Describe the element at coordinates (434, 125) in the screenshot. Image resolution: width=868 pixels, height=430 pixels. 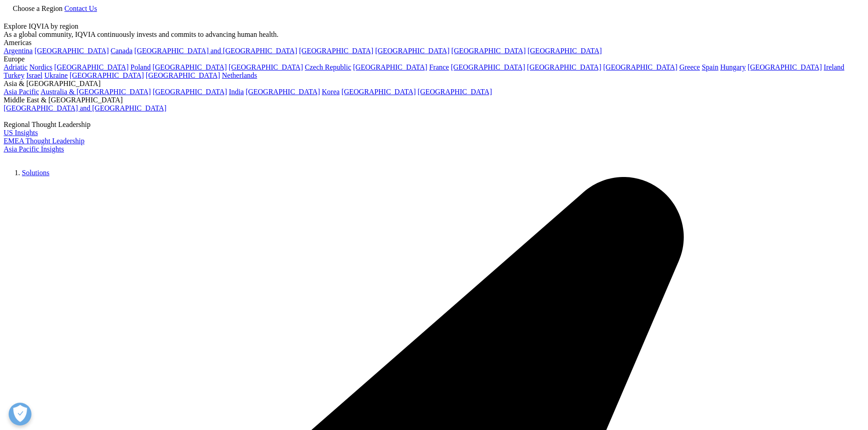
I see `div: Regional Thought Leadership` at that location.